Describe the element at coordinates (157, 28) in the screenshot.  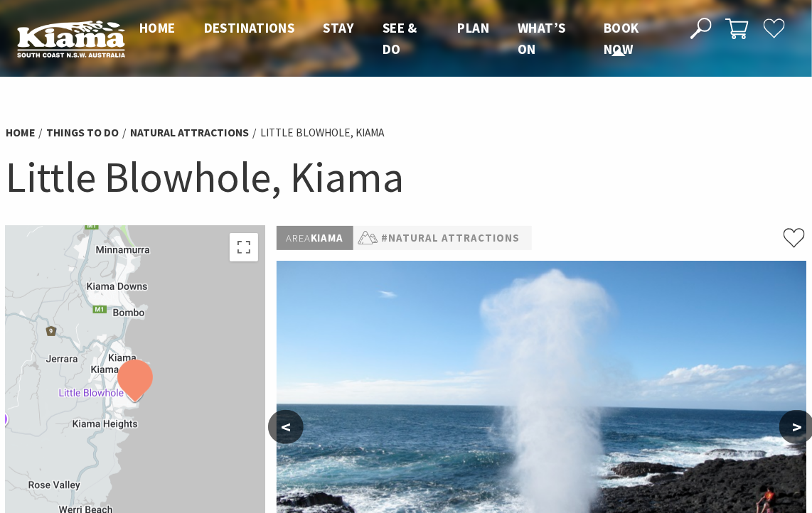
I see `span: Home` at that location.